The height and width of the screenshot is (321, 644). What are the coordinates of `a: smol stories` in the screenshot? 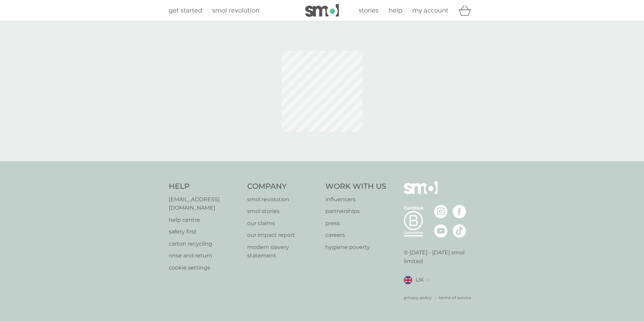 It's located at (283, 211).